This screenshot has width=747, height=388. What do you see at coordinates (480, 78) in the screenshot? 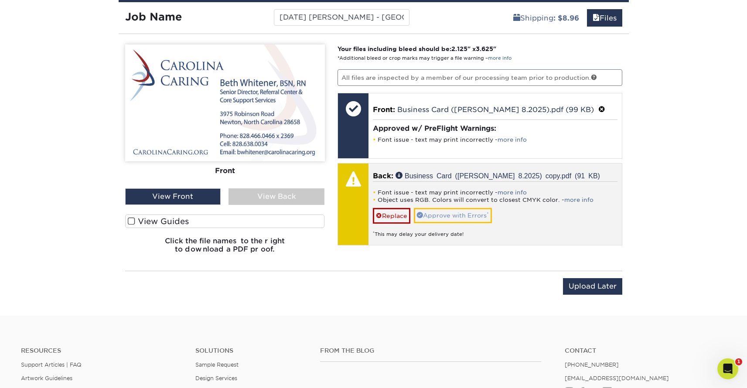
I see `p: All files are inspected by a member of our processing team prior to production.` at bounding box center [480, 78].